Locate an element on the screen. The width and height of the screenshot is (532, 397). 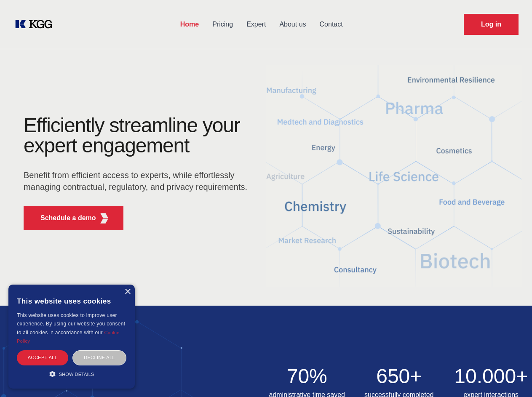
div: Close is located at coordinates (127, 292).